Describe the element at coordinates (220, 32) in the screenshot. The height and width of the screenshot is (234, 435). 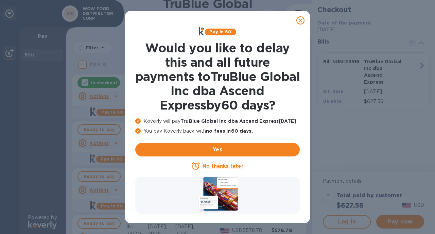
I see `b: Pay in 60` at that location.